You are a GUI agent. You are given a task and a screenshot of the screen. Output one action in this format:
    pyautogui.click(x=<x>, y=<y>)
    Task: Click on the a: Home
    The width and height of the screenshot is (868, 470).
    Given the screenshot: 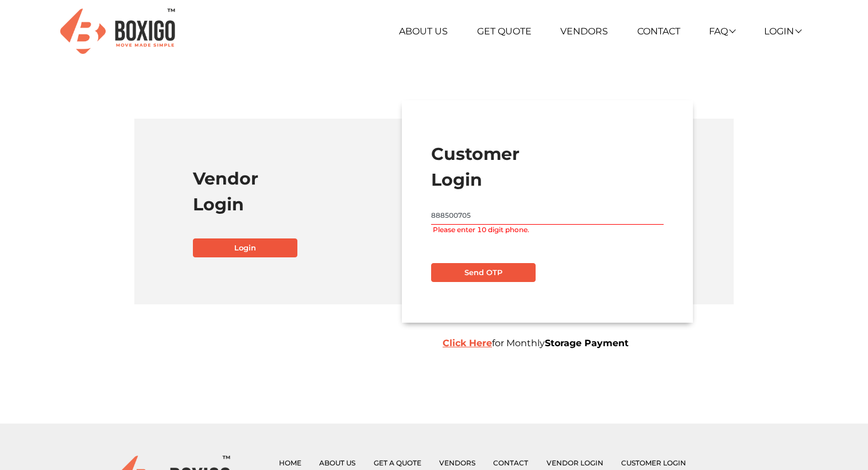 What is the action you would take?
    pyautogui.click(x=290, y=463)
    